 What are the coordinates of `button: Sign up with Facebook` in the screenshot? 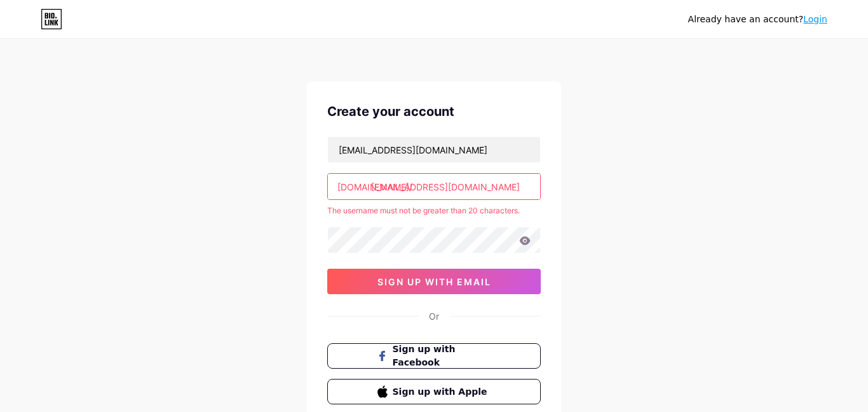 It's located at (434, 356).